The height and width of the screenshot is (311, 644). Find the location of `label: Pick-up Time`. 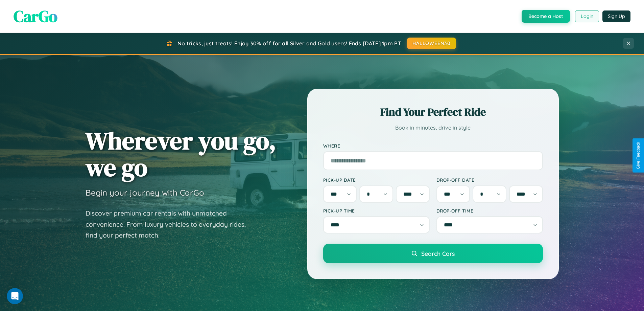

label: Pick-up Time is located at coordinates (376, 211).